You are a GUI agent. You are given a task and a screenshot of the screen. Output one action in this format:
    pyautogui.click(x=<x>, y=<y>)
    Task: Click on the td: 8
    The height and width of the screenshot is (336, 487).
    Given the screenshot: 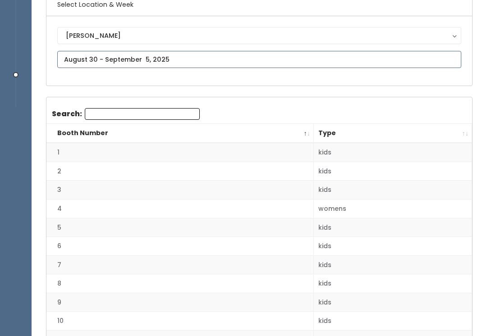 What is the action you would take?
    pyautogui.click(x=180, y=284)
    